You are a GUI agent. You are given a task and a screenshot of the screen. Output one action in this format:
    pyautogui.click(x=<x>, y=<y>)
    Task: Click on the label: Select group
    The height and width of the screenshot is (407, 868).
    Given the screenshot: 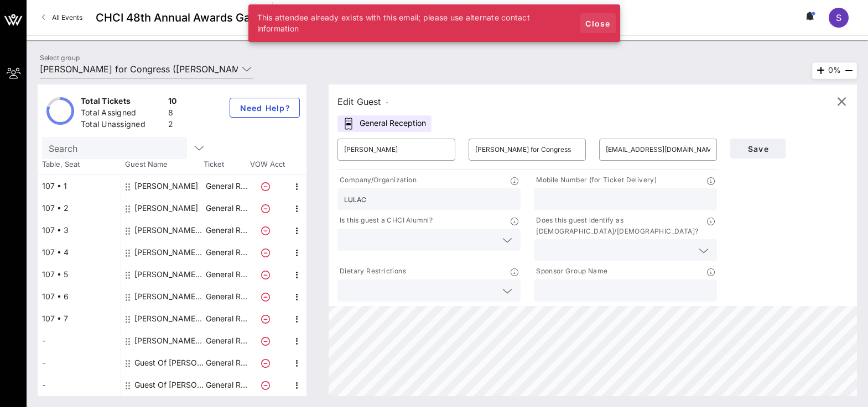 What is the action you would take?
    pyautogui.click(x=60, y=57)
    